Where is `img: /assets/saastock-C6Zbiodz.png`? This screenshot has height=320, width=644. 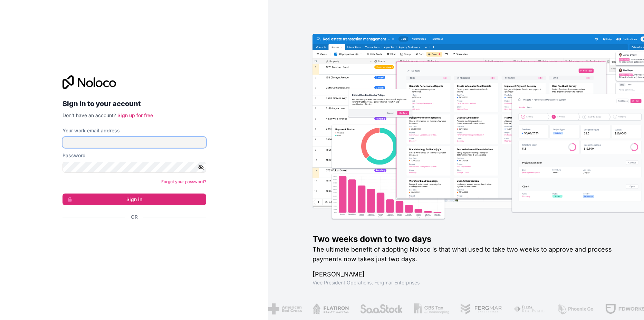 img: /assets/saastock-C6Zbiodz.png is located at coordinates (382, 309).